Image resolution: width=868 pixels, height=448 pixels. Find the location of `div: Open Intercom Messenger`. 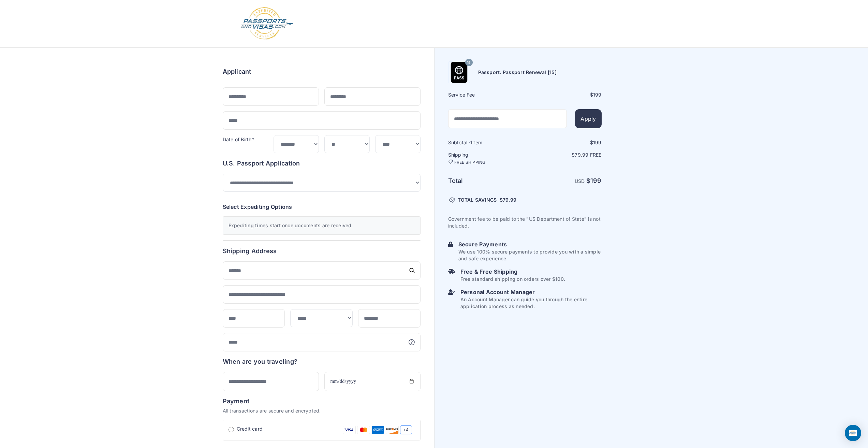

div: Open Intercom Messenger is located at coordinates (853, 433).